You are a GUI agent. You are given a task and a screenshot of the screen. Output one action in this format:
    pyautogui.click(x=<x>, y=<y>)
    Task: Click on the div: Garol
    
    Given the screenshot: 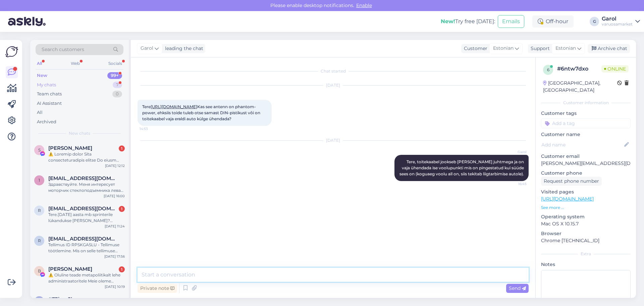 What is the action you would take?
    pyautogui.click(x=617, y=19)
    